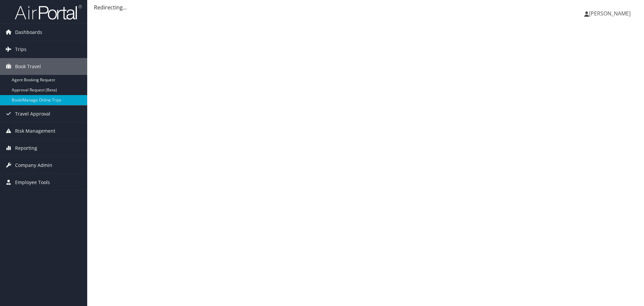  Describe the element at coordinates (48, 12) in the screenshot. I see `img: airportal-logo.png` at that location.